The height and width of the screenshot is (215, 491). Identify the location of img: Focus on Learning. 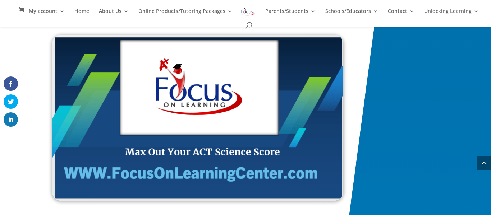
(248, 11).